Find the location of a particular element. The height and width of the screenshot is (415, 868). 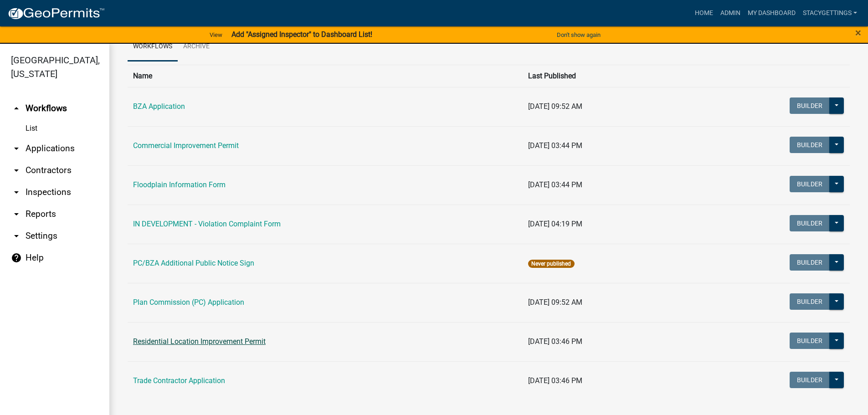

a: Residential Location Improvement Permit is located at coordinates (200, 341).